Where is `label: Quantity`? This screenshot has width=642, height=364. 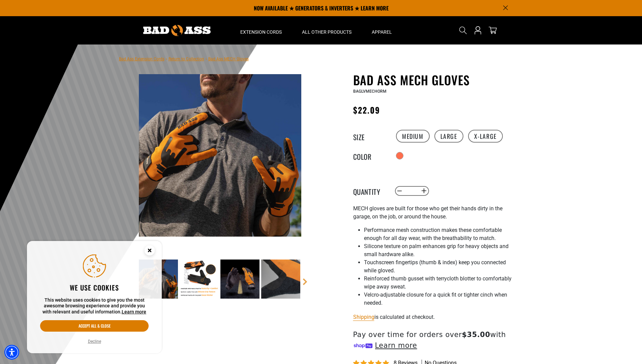 label: Quantity is located at coordinates (370, 191).